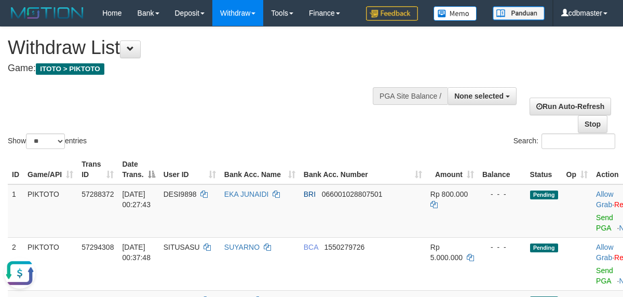 The height and width of the screenshot is (297, 623). I want to click on label: Show entries, so click(47, 141).